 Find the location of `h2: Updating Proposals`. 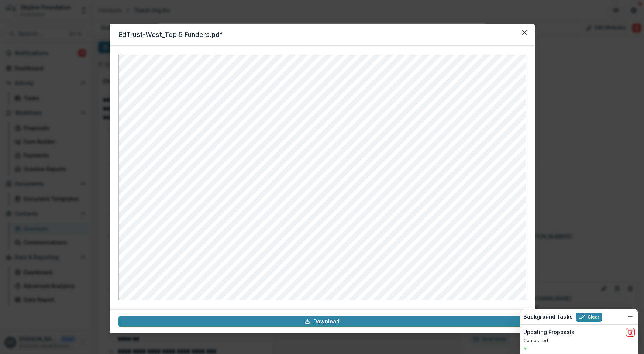

h2: Updating Proposals is located at coordinates (549, 332).